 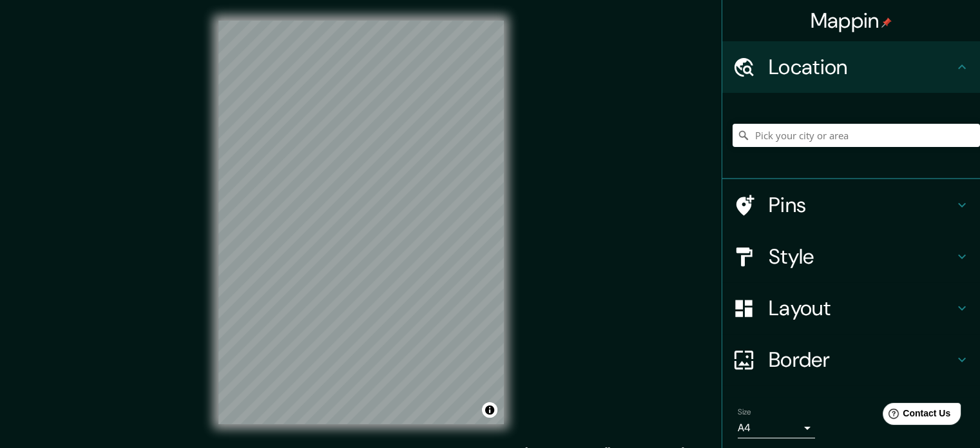 What do you see at coordinates (744, 412) in the screenshot?
I see `label: Size` at bounding box center [744, 412].